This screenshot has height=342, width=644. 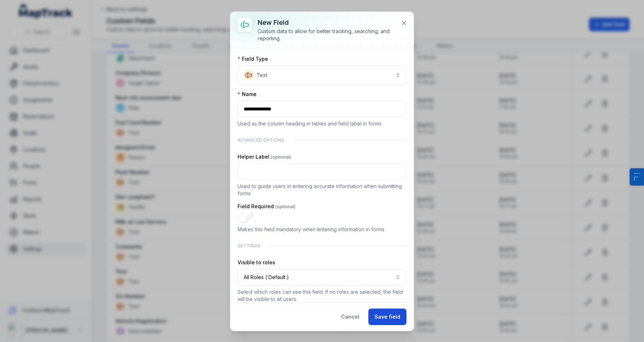 What do you see at coordinates (322, 109) in the screenshot?
I see `input: :r8:-form-item-label` at bounding box center [322, 109].